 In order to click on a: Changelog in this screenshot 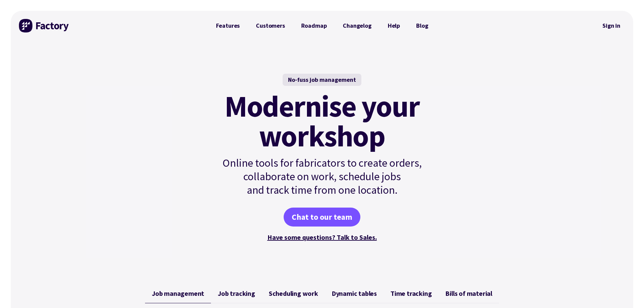, I will do `click(357, 25)`.